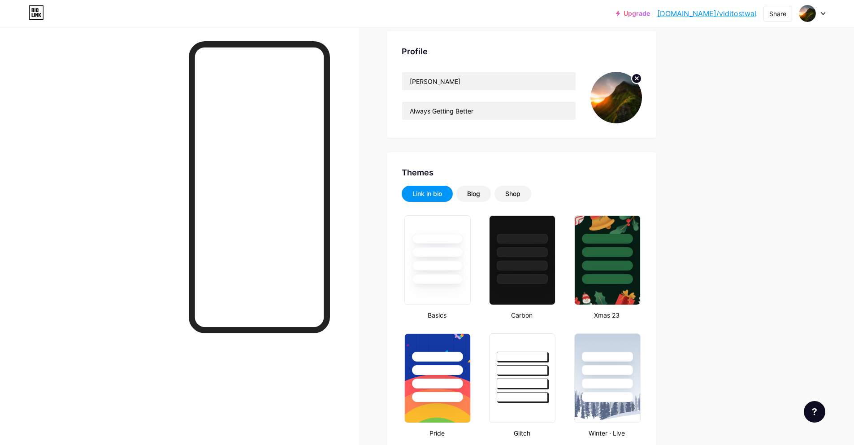 This screenshot has height=445, width=854. I want to click on input: Name, so click(488, 81).